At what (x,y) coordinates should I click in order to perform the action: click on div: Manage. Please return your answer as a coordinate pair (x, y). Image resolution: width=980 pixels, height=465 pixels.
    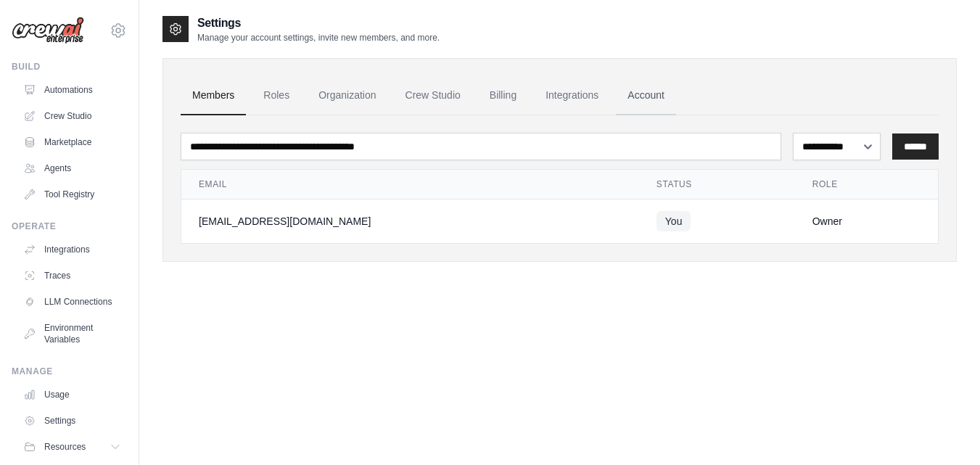
    Looking at the image, I should click on (69, 371).